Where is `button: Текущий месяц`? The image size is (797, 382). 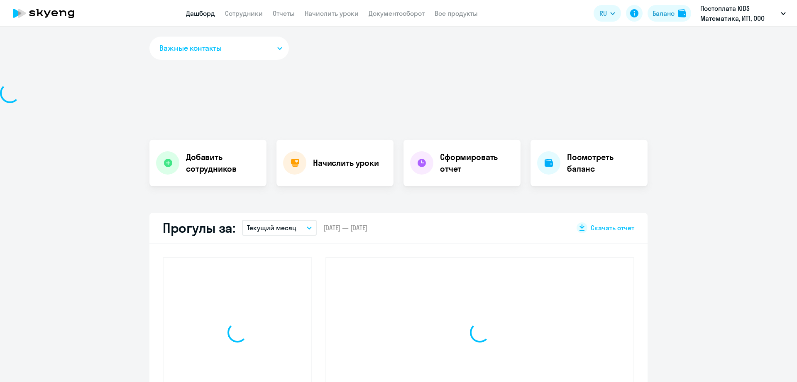 button: Текущий месяц is located at coordinates (279, 228).